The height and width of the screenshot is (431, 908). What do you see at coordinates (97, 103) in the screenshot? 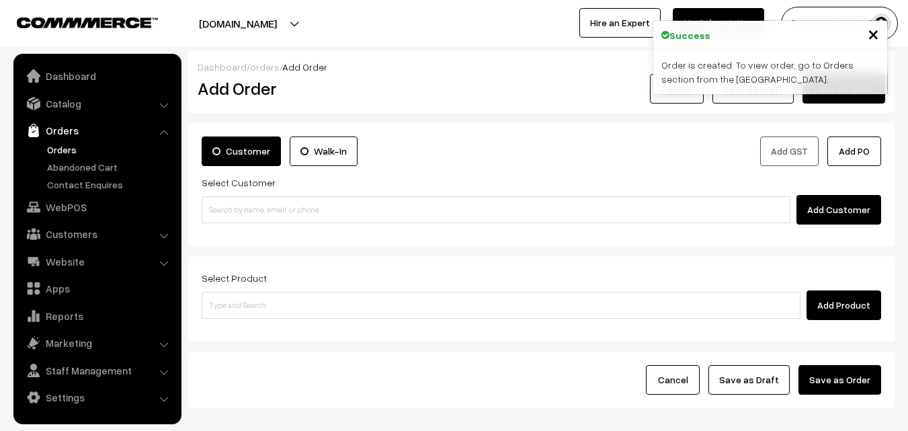
I see `a: Catalog` at bounding box center [97, 103].